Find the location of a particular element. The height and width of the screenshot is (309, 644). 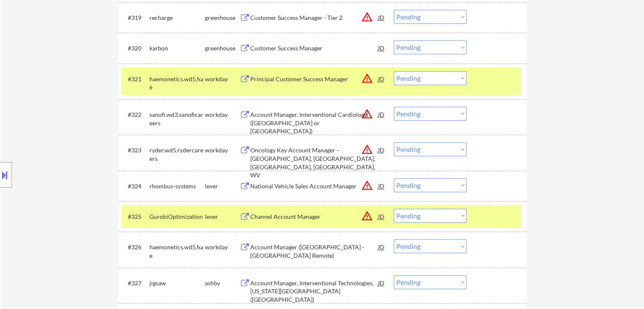

div: Customer Success Manager - Tier 2 is located at coordinates (314, 18).